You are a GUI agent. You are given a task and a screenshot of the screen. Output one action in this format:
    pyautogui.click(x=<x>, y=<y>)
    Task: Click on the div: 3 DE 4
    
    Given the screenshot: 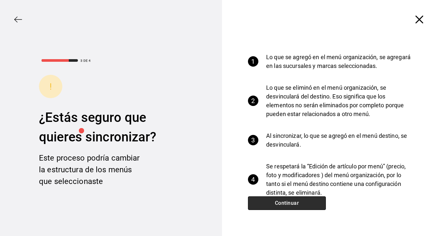 What is the action you would take?
    pyautogui.click(x=85, y=60)
    